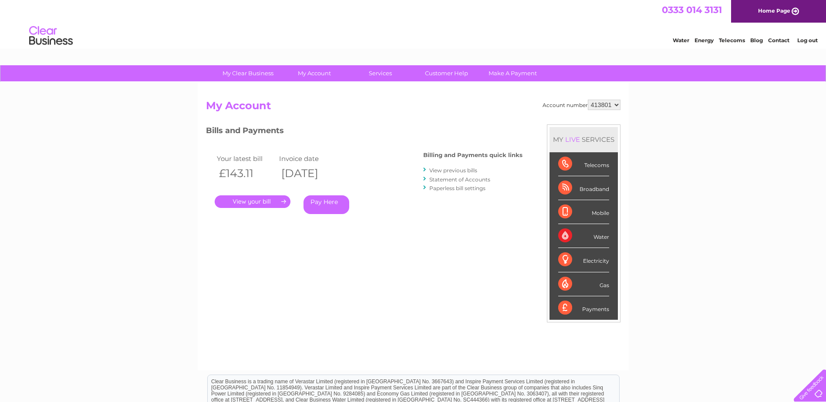  Describe the element at coordinates (681, 40) in the screenshot. I see `a: Water` at that location.